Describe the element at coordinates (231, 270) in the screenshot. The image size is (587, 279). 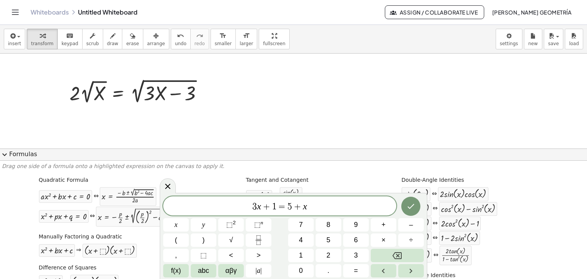
I see `span: αβγ` at that location.